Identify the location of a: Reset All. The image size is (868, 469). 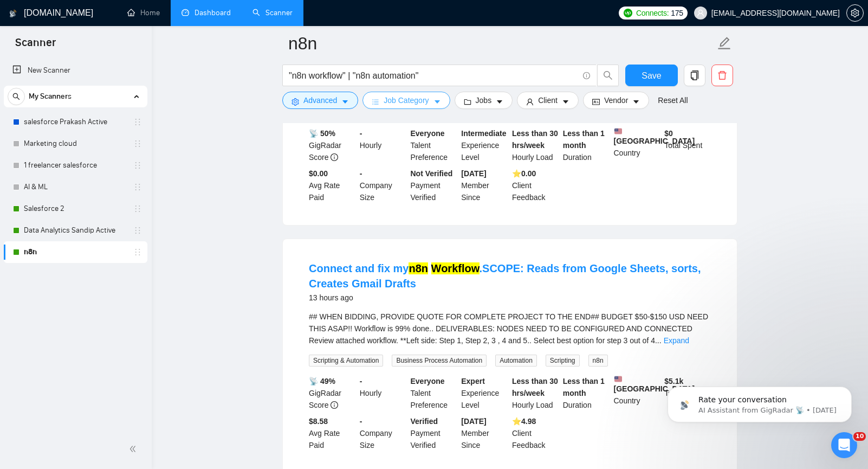
(673, 100).